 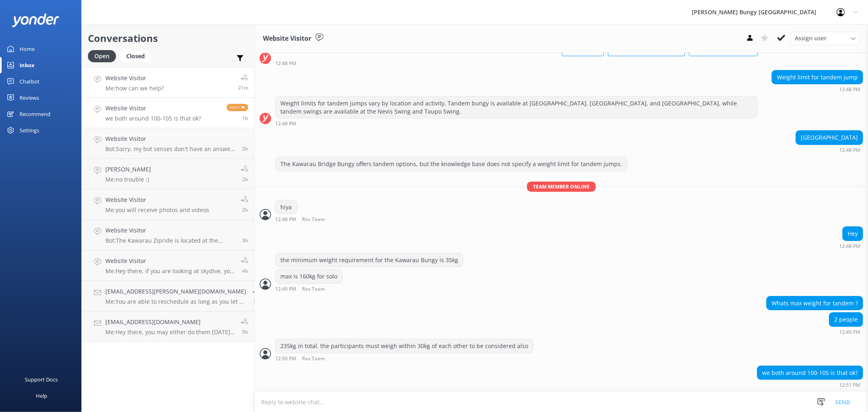 I want to click on div: Assign User, so click(x=826, y=38).